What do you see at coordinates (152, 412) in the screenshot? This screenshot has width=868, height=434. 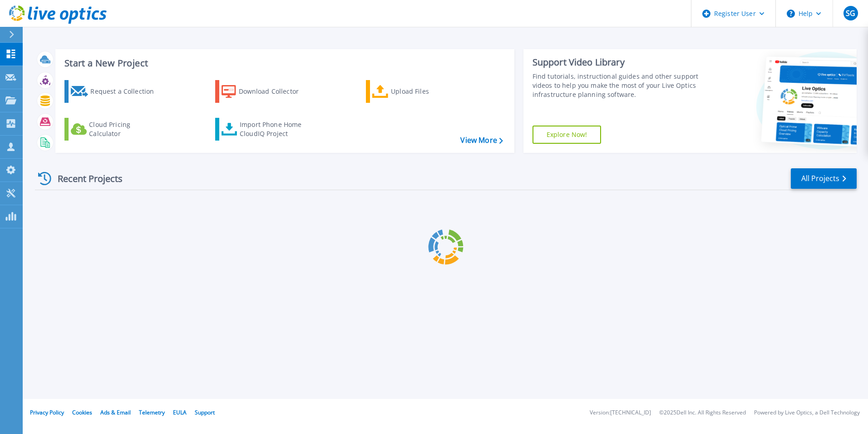 I see `a: Telemetry` at bounding box center [152, 412].